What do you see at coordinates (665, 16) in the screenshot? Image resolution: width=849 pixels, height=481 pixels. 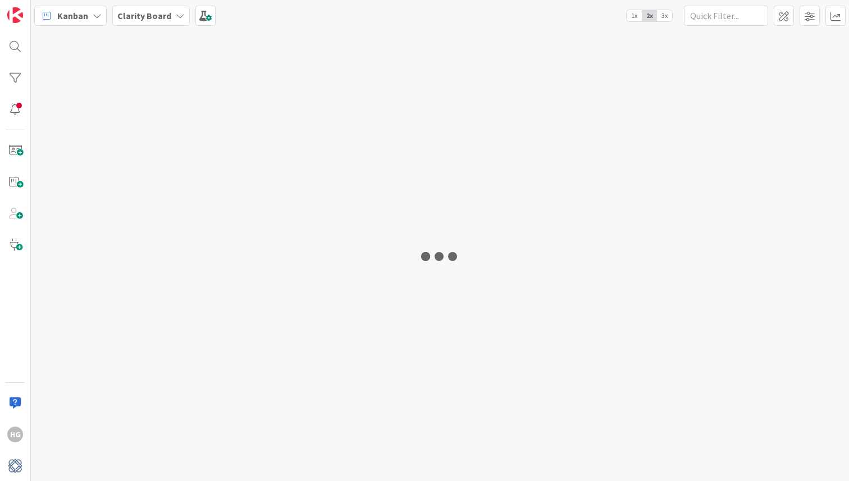 I see `span: 3x` at bounding box center [665, 16].